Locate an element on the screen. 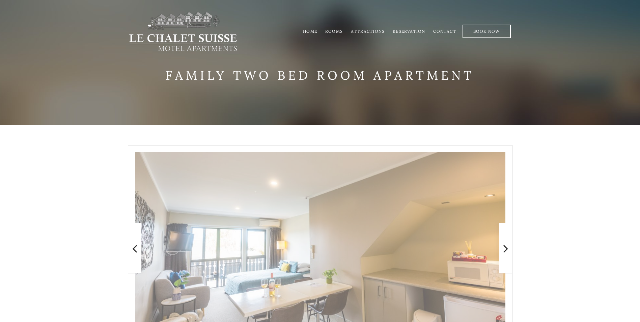  a: Reservation is located at coordinates (409, 31).